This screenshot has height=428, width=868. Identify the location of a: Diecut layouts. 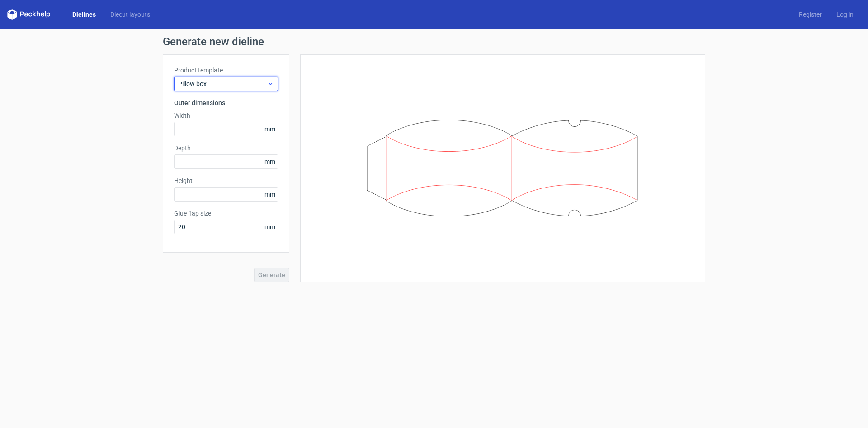
(130, 14).